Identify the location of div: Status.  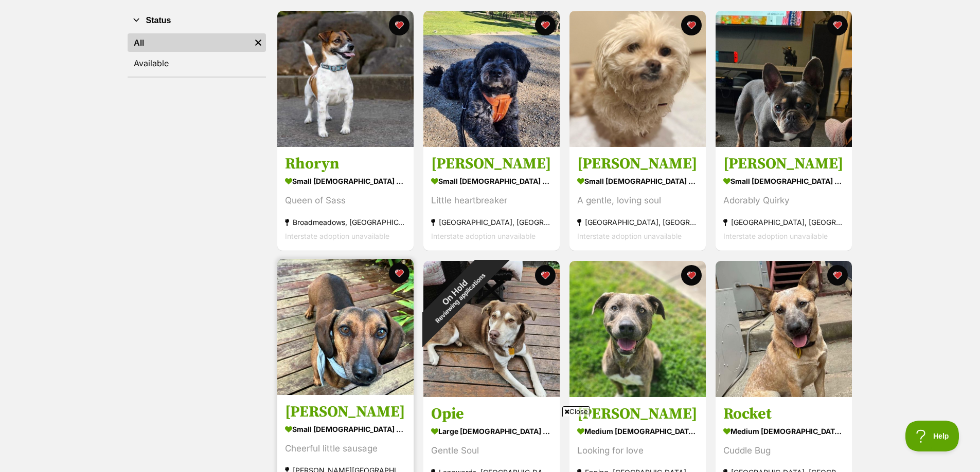
(197, 54).